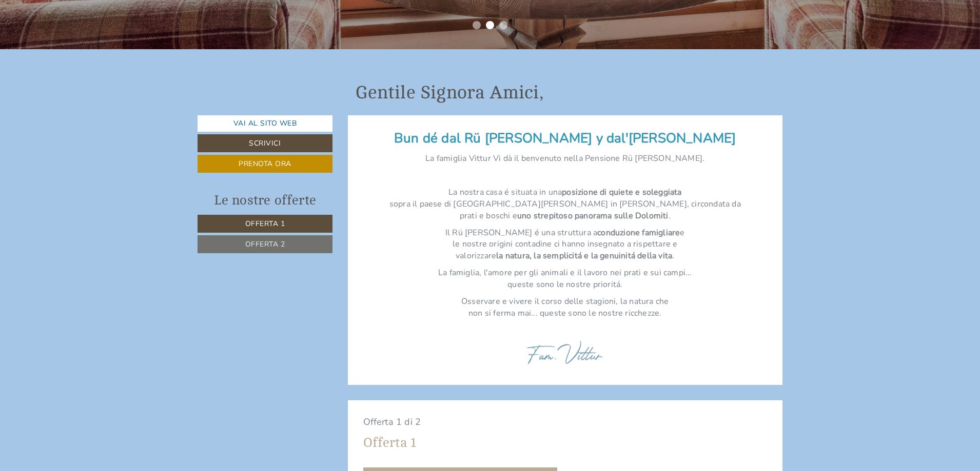 The image size is (980, 471). Describe the element at coordinates (584, 256) in the screenshot. I see `strong: la natura, la semplicitá e la genuinitá della vita` at that location.